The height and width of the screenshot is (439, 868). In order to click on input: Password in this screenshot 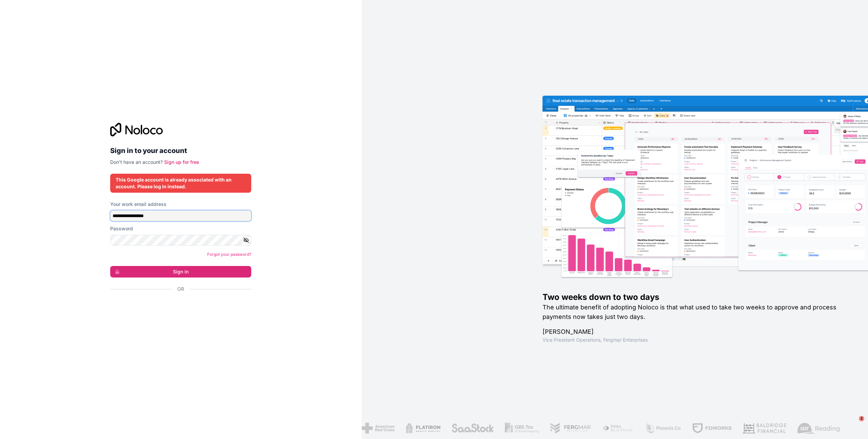, I will do `click(181, 241)`.